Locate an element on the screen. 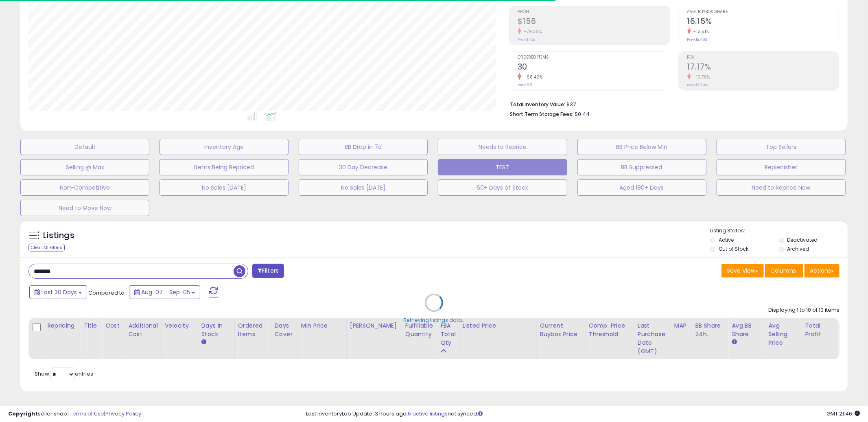  span: Avg. Buybox Share is located at coordinates (763, 12).